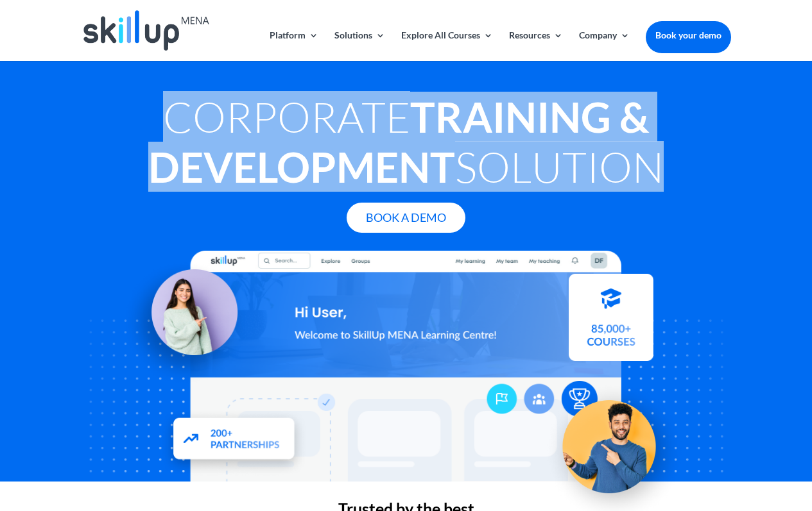 This screenshot has width=812, height=511. Describe the element at coordinates (612, 323) in the screenshot. I see `img: Courses library - SkillUp MENA` at that location.